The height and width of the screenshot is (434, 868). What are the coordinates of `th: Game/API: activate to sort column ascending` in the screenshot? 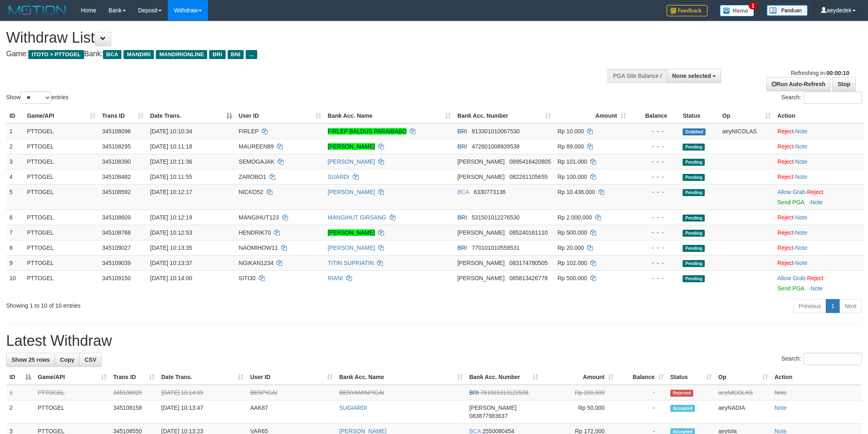 It's located at (61, 116).